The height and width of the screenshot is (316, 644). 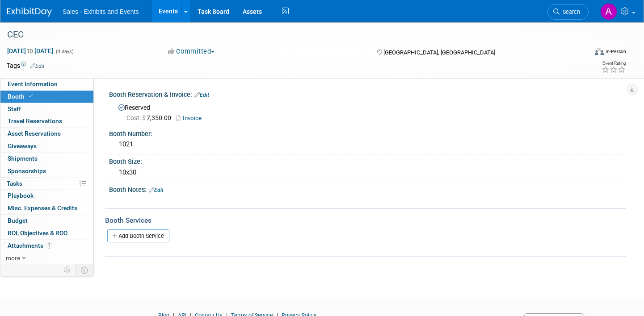 What do you see at coordinates (25, 66) in the screenshot?
I see `td: Tags` at bounding box center [25, 66].